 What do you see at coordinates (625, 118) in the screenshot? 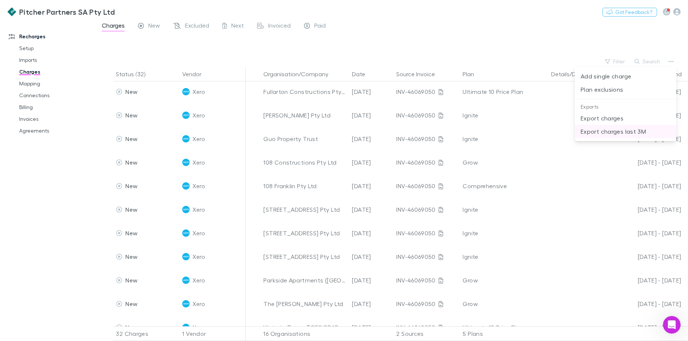
I see `p: Export charges` at bounding box center [625, 118].